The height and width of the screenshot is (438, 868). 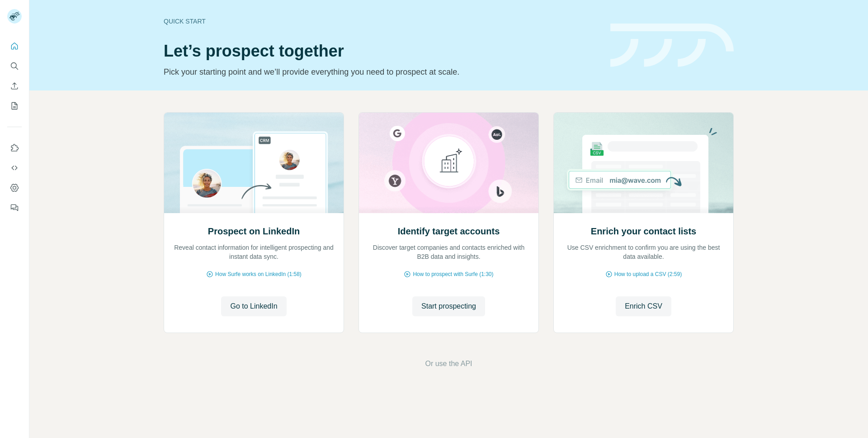 What do you see at coordinates (15, 46) in the screenshot?
I see `button: Quick start` at bounding box center [15, 46].